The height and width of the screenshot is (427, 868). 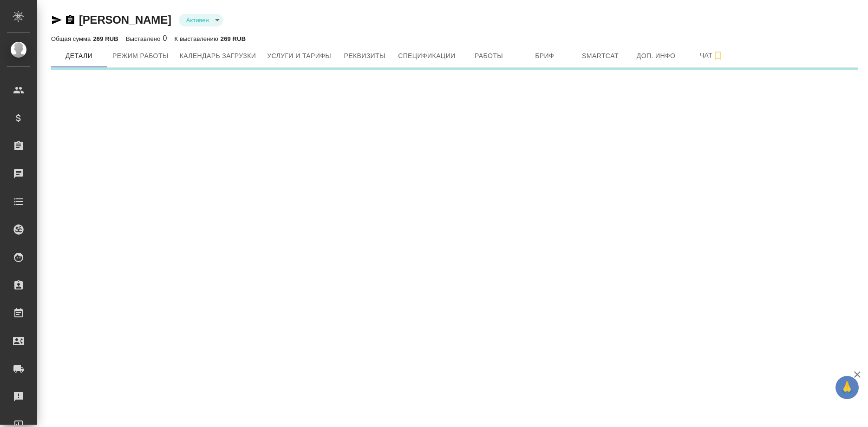 I want to click on p: Выставлено, so click(x=144, y=39).